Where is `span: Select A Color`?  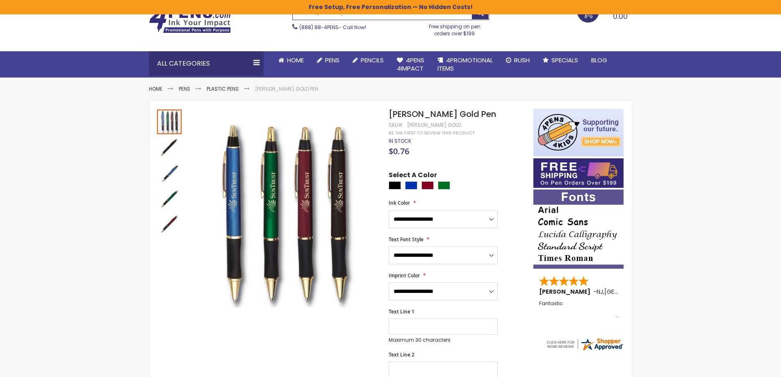
span: Select A Color is located at coordinates (413, 176).